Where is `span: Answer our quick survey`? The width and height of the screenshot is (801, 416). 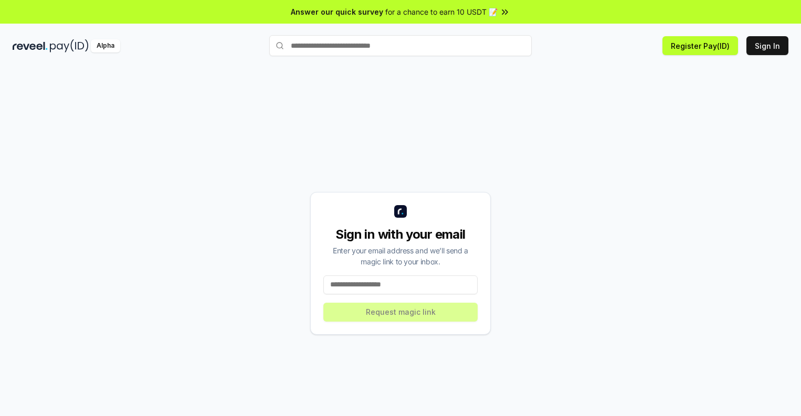
span: Answer our quick survey is located at coordinates (337, 12).